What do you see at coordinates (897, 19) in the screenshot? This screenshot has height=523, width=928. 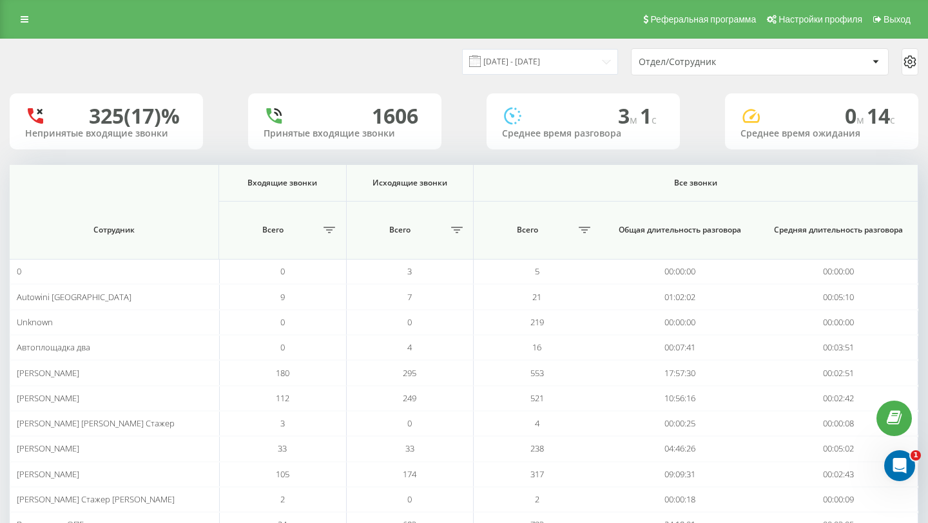 I see `span: Выход` at bounding box center [897, 19].